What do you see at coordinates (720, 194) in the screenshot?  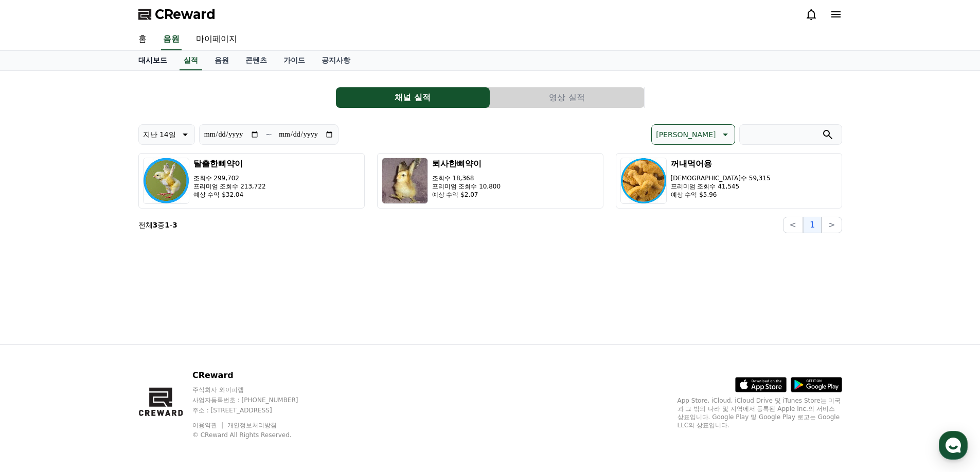 I see `p: 예상 수익 $5.96` at bounding box center [720, 194].